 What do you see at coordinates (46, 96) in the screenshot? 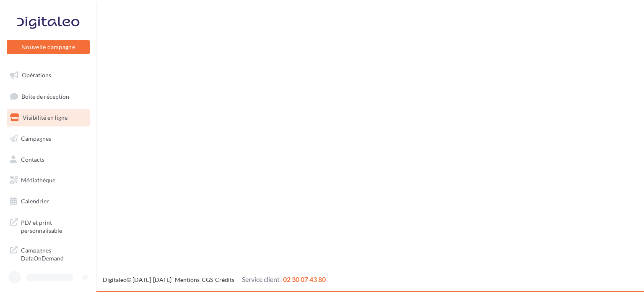
I see `span: Boîte de réception` at bounding box center [46, 96].